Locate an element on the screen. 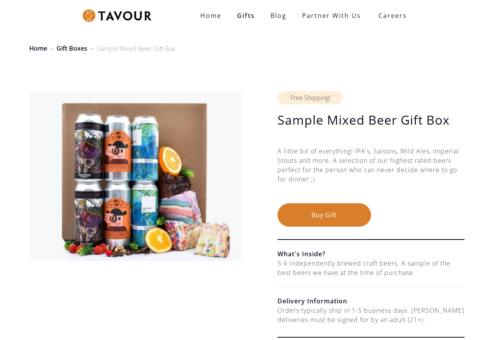 The width and height of the screenshot is (493, 340). h1: Sample Mixed Beer Gift Box is located at coordinates (371, 120).